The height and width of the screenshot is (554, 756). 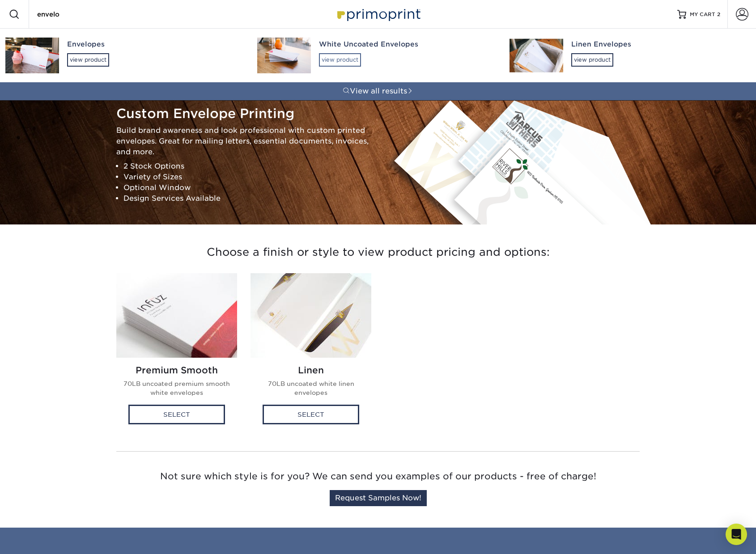 I want to click on img: White Uncoated Envelopes, so click(x=284, y=55).